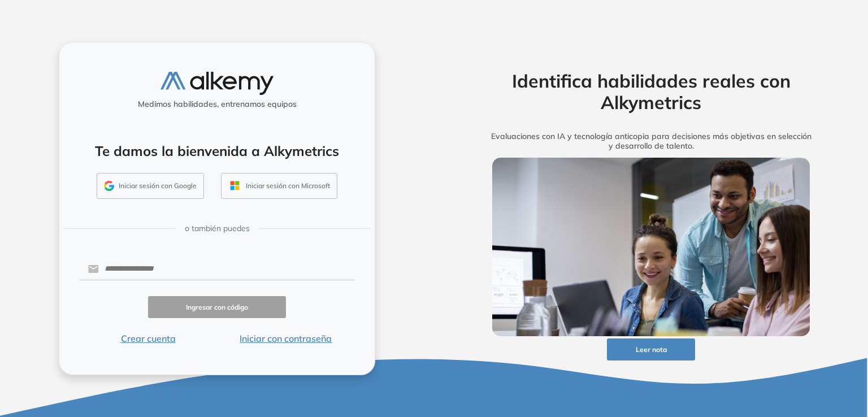  Describe the element at coordinates (151, 186) in the screenshot. I see `button: Iniciar sesión con Google` at that location.